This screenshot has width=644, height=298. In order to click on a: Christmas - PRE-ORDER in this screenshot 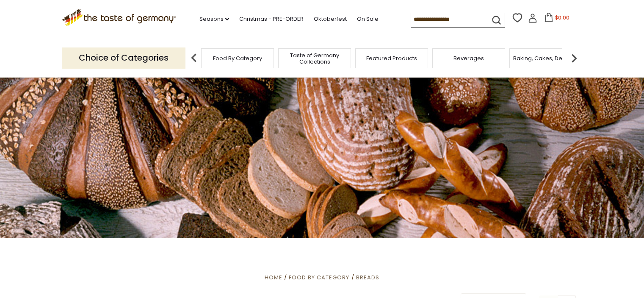, I will do `click(272, 19)`.